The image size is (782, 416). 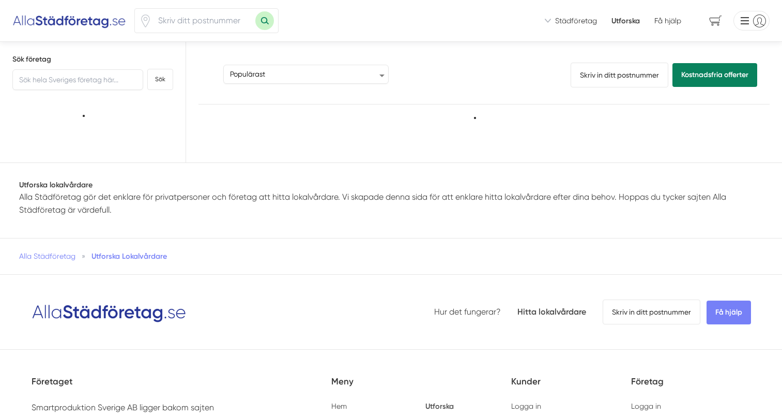 What do you see at coordinates (715, 75) in the screenshot?
I see `a: Kostnadsfria offerter` at bounding box center [715, 75].